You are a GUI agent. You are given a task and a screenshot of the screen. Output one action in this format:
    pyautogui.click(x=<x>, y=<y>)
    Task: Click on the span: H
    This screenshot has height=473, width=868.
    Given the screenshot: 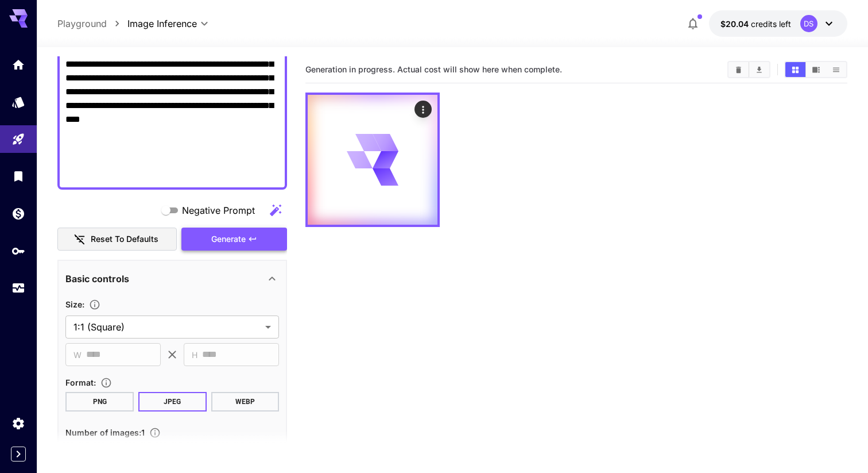 What is the action you would take?
    pyautogui.click(x=194, y=355)
    